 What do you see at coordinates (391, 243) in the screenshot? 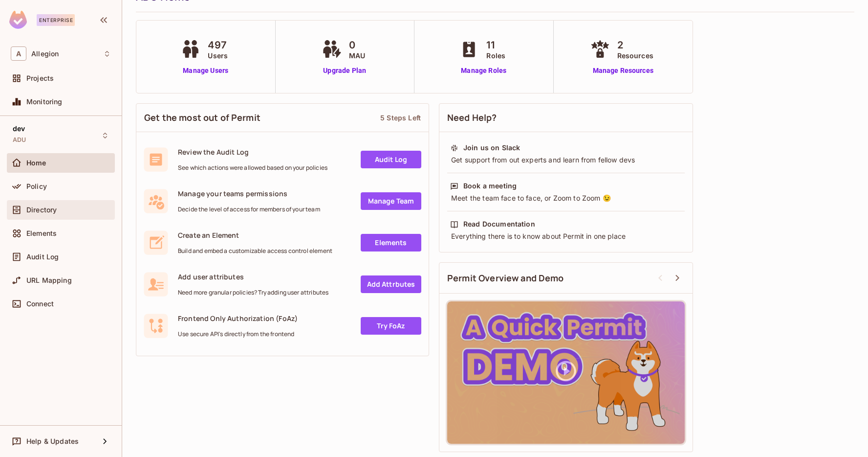
I see `a: Elements` at bounding box center [391, 243].